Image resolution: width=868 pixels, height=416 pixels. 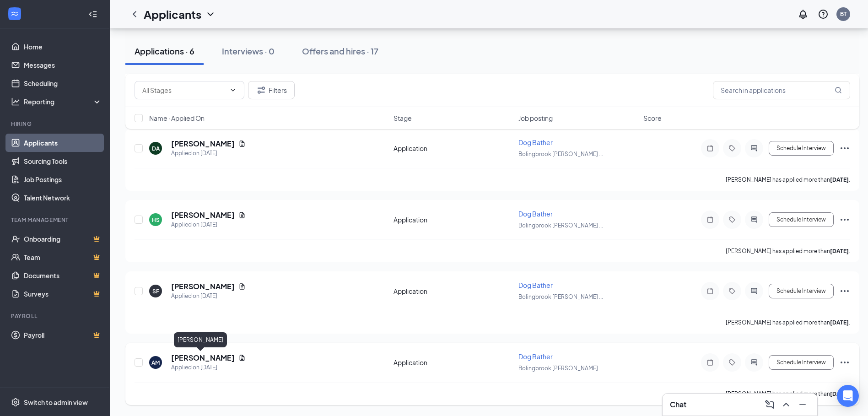 I want to click on svg: Minimize, so click(x=803, y=404).